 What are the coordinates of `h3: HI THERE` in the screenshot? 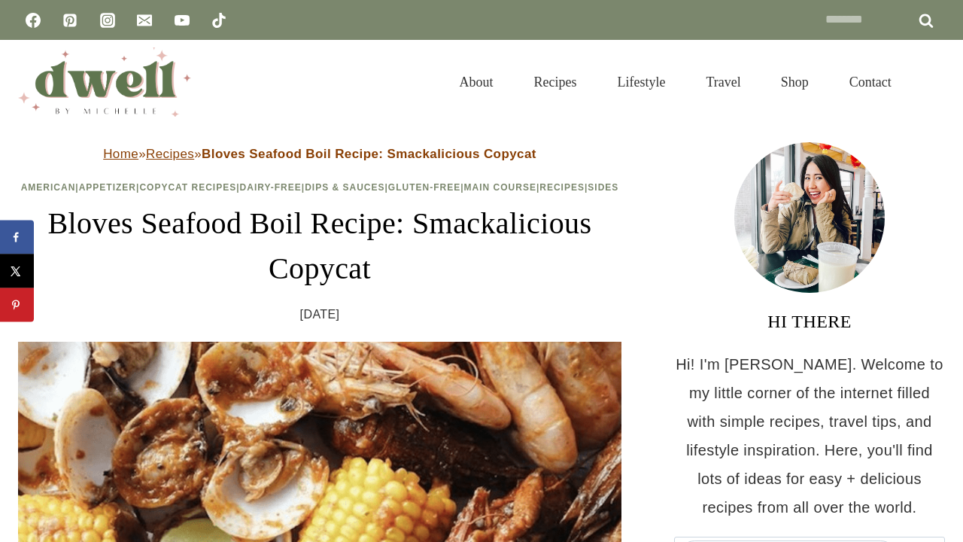 It's located at (809, 321).